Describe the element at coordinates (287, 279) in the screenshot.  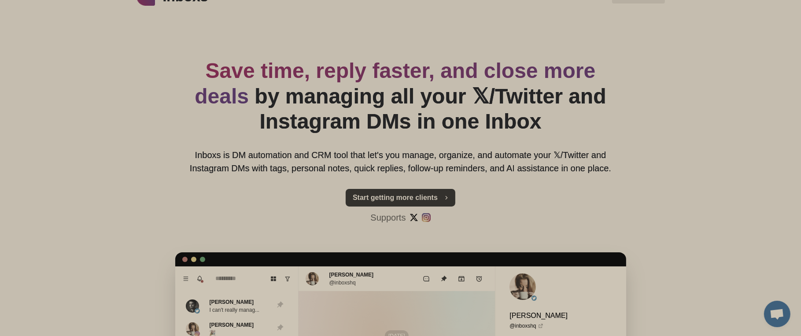
I see `button: Show unread conversations` at that location.